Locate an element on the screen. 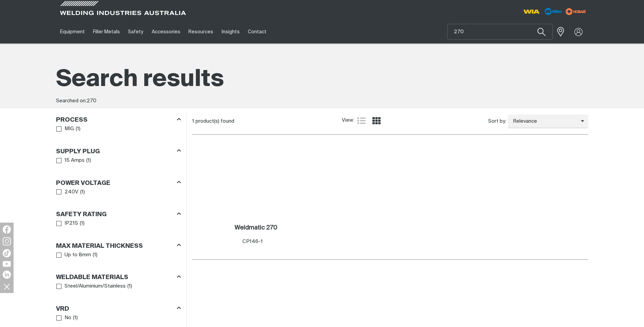 Image resolution: width=644 pixels, height=327 pixels. img: TikTok is located at coordinates (7, 253).